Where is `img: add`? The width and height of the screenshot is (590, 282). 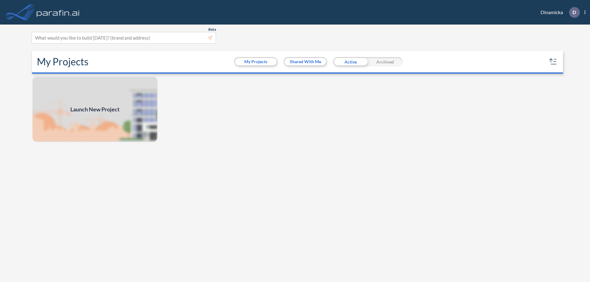 img: add is located at coordinates (95, 109).